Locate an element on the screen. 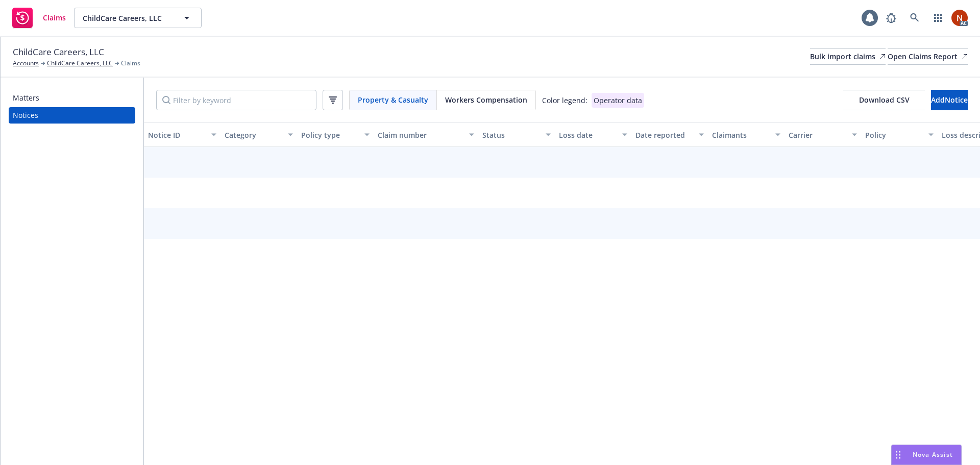 Image resolution: width=980 pixels, height=465 pixels. button: Policy type is located at coordinates (335, 135).